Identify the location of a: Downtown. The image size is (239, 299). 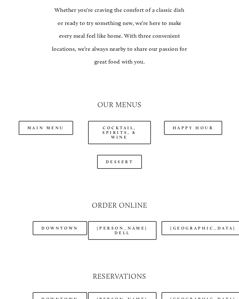
(60, 228).